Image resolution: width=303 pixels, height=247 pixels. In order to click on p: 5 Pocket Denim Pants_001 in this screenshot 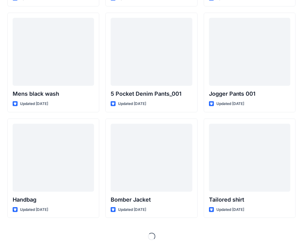, I will do `click(151, 94)`.